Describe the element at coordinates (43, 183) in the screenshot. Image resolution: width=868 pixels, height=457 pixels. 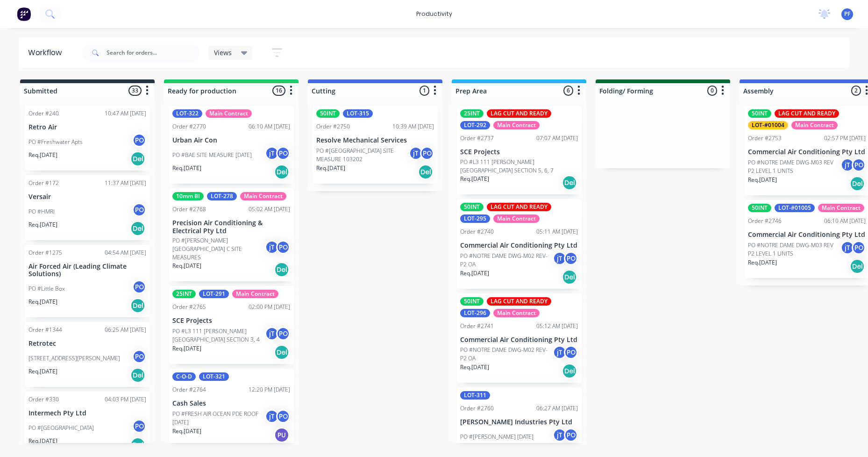
I see `div: Order #172` at that location.